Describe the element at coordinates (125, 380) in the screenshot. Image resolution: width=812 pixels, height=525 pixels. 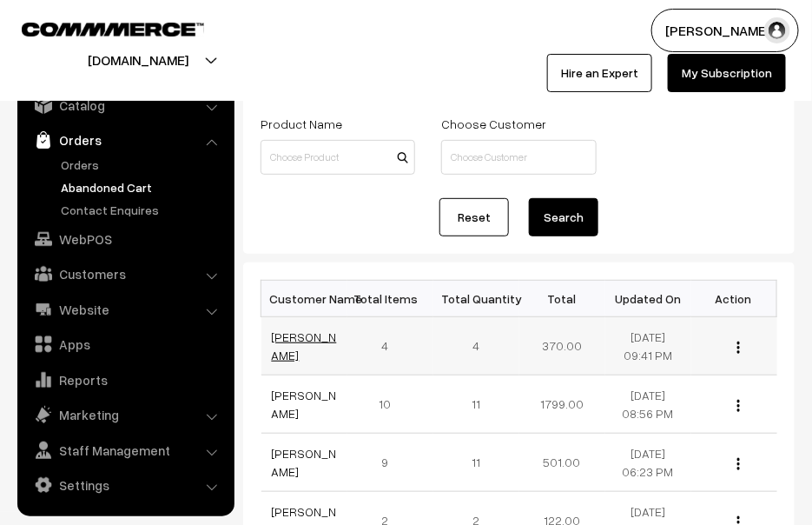
I see `a: Reports` at that location.